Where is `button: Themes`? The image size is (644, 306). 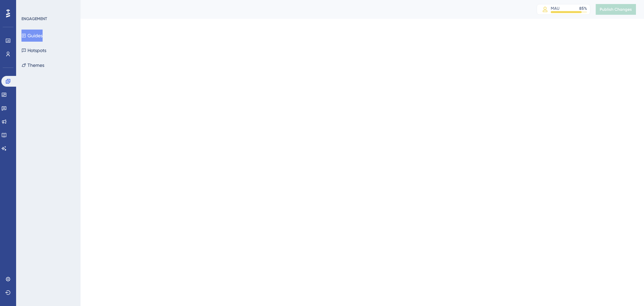 button: Themes is located at coordinates (33, 65).